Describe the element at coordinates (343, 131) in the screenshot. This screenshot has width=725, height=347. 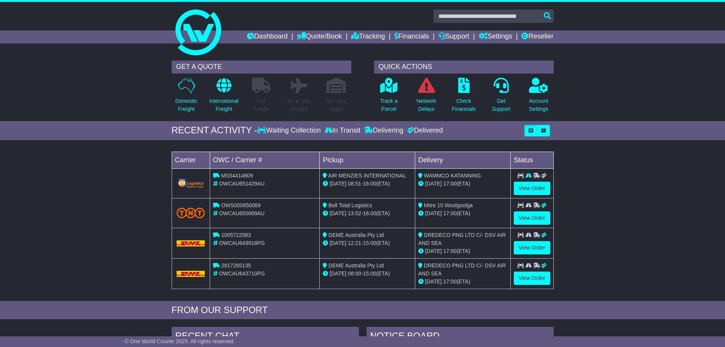
I see `div: In Transit` at that location.